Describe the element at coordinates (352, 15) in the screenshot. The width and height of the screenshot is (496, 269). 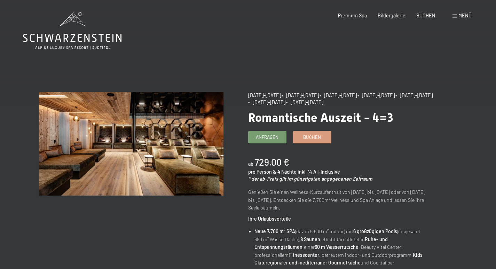
I see `span: Premium Spa` at that location.